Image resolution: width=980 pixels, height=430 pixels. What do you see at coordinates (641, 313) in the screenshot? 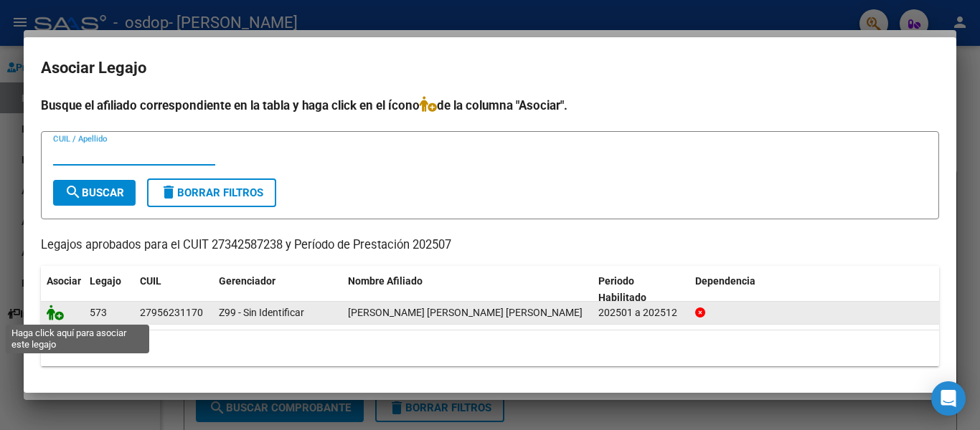
I see `div: 202501 a 202512` at bounding box center [641, 313].